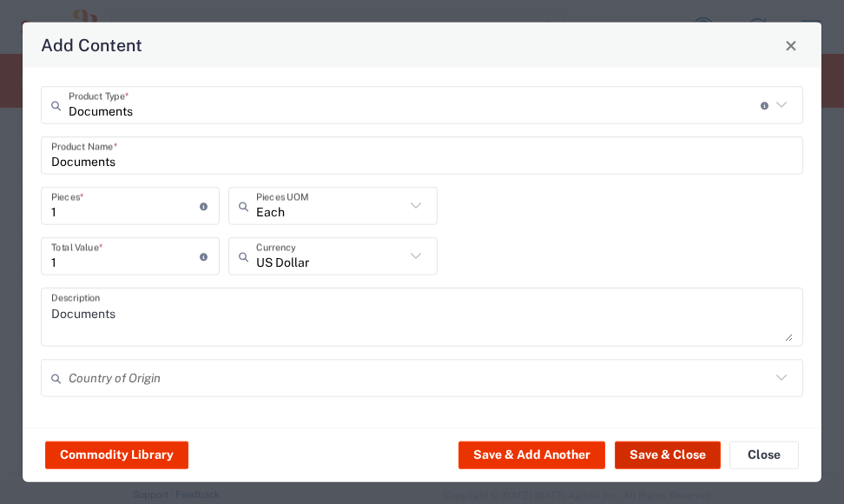 This screenshot has height=504, width=844. I want to click on button: Commodity Library, so click(116, 454).